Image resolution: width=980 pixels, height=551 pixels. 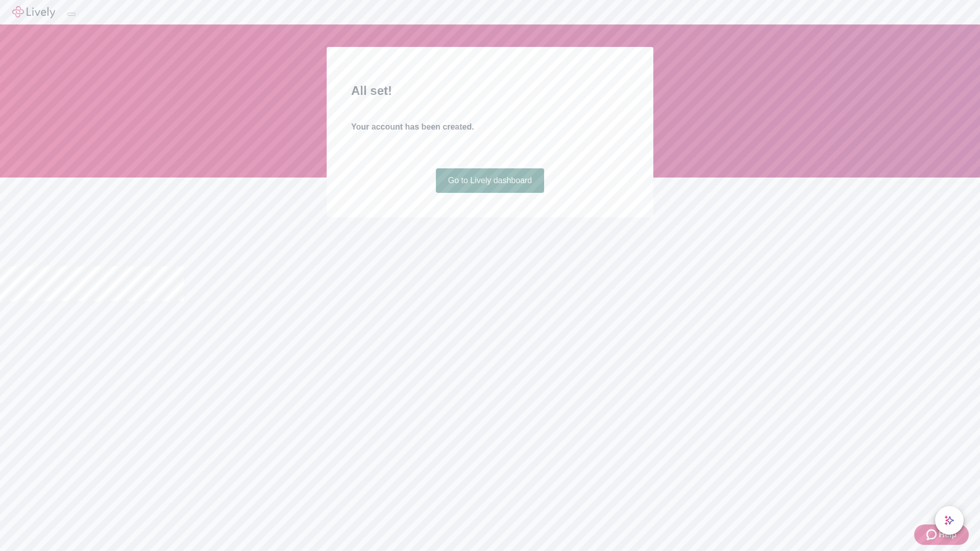 What do you see at coordinates (950, 520) in the screenshot?
I see `svg: Lively AI Assistant` at bounding box center [950, 520].